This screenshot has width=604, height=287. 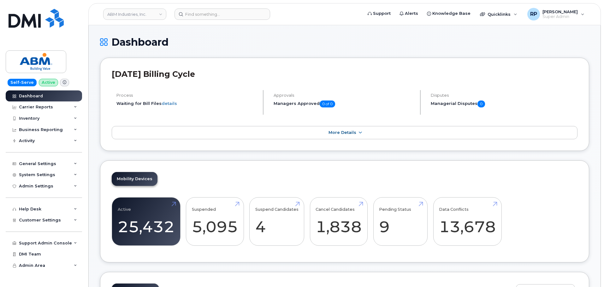 I want to click on a: Pending Status 9, so click(x=400, y=222).